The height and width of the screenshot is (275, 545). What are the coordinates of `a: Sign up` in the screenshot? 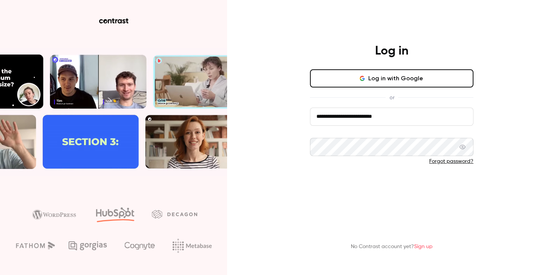 It's located at (423, 247).